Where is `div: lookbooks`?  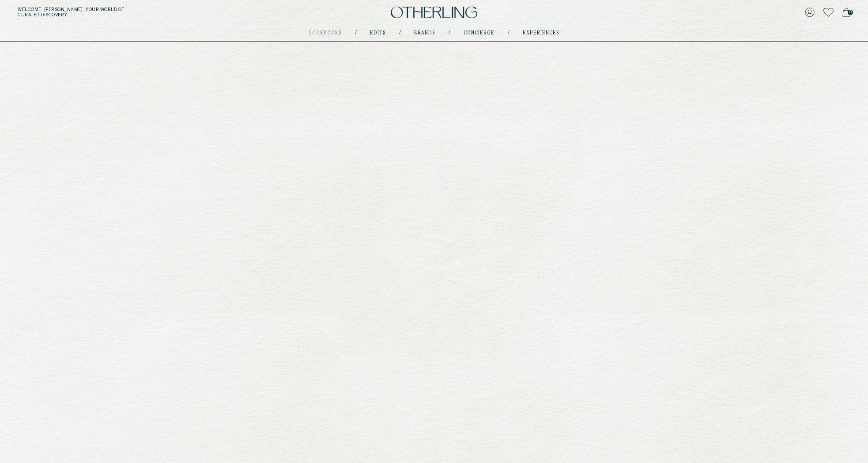 div: lookbooks is located at coordinates (326, 33).